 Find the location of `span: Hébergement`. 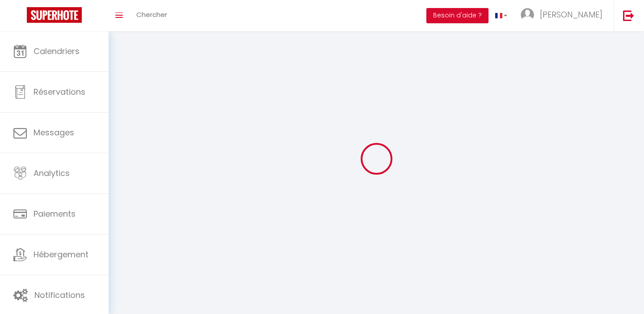

span: Hébergement is located at coordinates (60, 254).